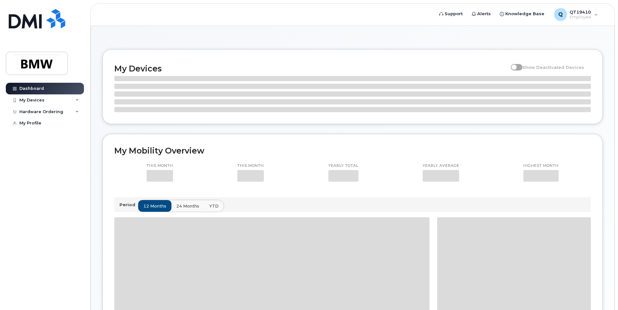 The height and width of the screenshot is (310, 618). I want to click on span: 24 months, so click(188, 206).